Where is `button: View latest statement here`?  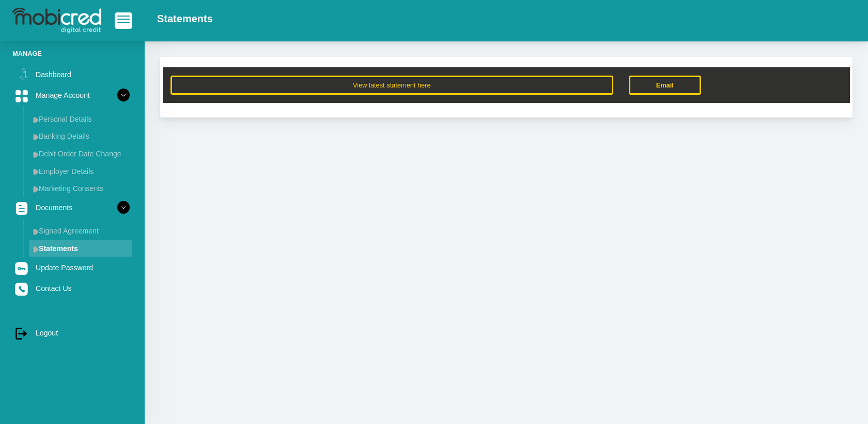
button: View latest statement here is located at coordinates (392, 85).